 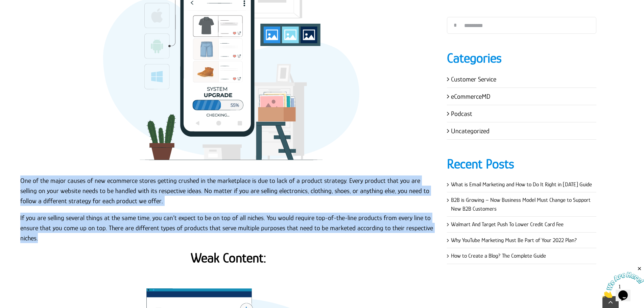 What do you see at coordinates (228, 228) in the screenshot?
I see `p: If you are selling several things at the same time, you can’t expect to be on top of all niches. ...` at bounding box center [228, 228].